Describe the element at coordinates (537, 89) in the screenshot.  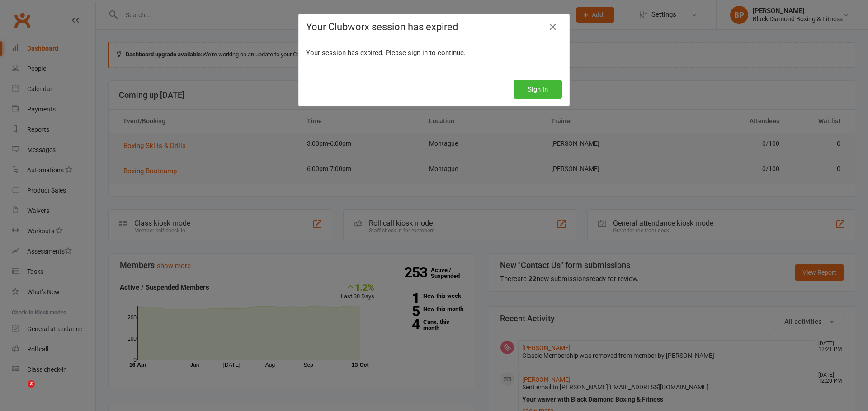
I see `button: Sign In` at that location.